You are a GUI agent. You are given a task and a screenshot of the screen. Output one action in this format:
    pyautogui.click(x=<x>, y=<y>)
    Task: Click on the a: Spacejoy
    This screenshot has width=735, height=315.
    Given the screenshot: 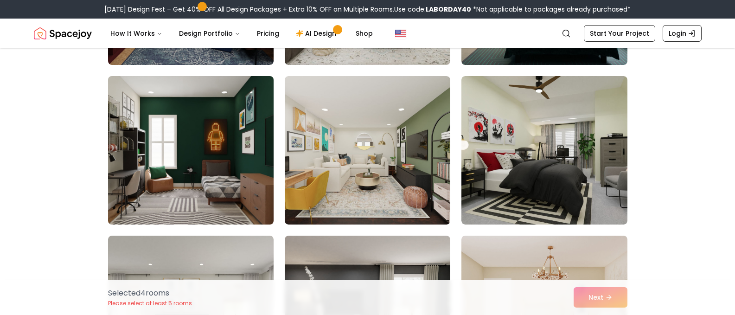 What is the action you would take?
    pyautogui.click(x=63, y=33)
    